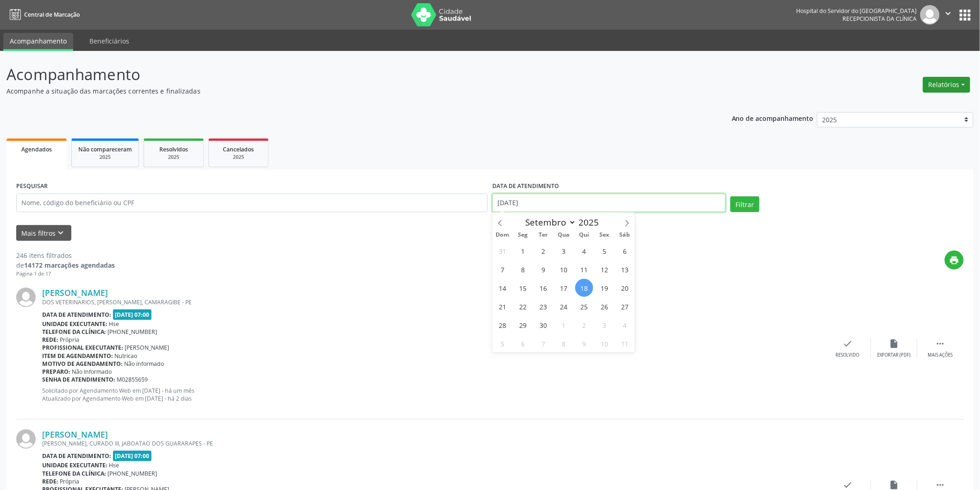  What do you see at coordinates (65, 273) in the screenshot?
I see `div: Página 1 de 17` at bounding box center [65, 273].